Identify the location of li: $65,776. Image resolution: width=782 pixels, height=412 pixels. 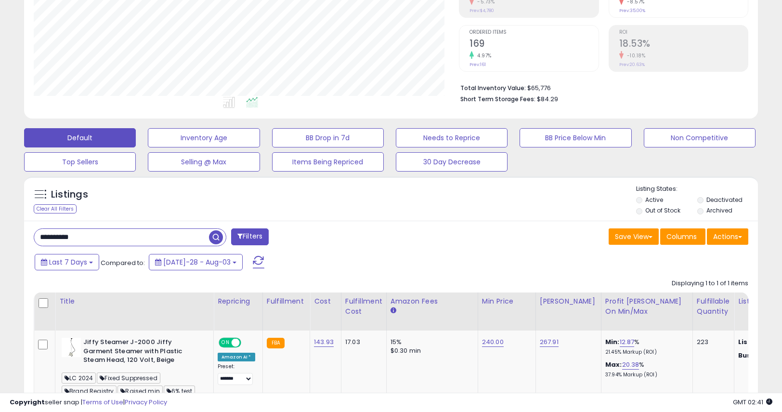
(601, 87).